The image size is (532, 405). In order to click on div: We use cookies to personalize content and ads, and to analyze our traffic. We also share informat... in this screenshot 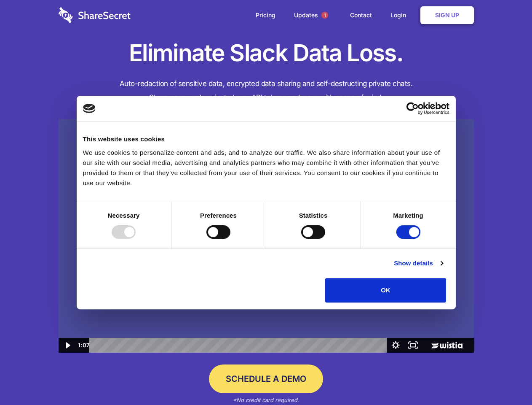, I will do `click(266, 168)`.